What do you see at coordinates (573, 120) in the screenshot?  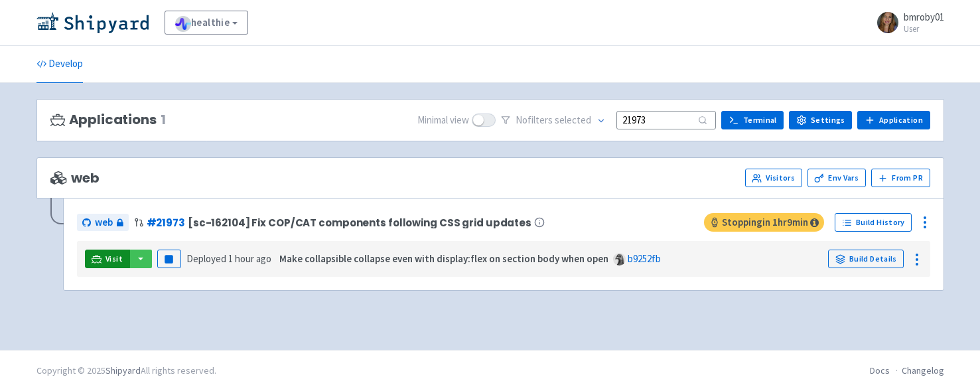 I see `span: selected` at bounding box center [573, 120].